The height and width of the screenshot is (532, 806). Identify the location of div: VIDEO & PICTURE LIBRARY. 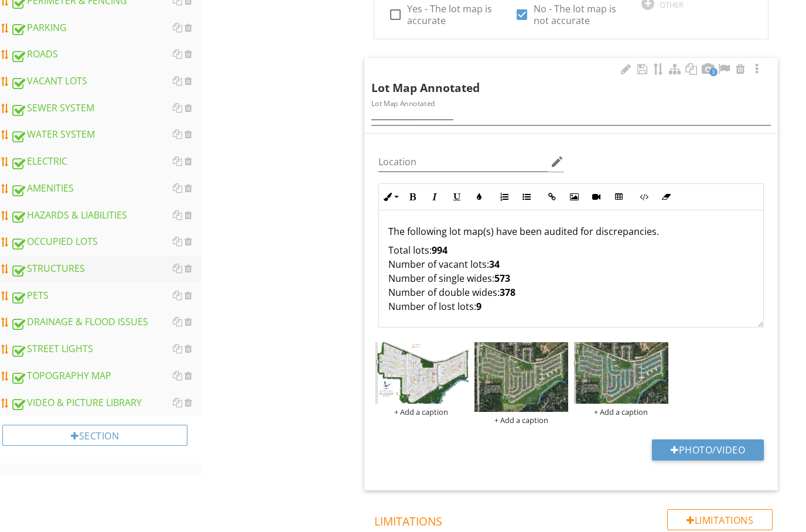
(106, 403).